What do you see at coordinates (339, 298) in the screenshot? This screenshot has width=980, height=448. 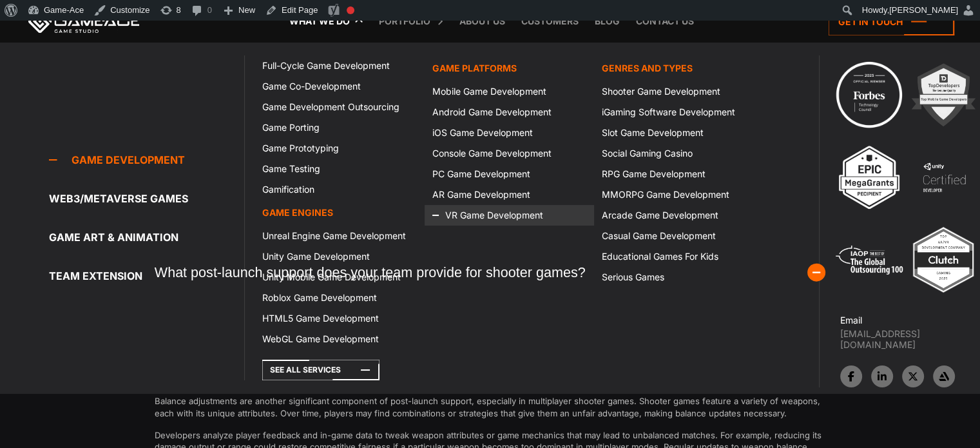 I see `a: Roblox Game Development` at bounding box center [339, 298].